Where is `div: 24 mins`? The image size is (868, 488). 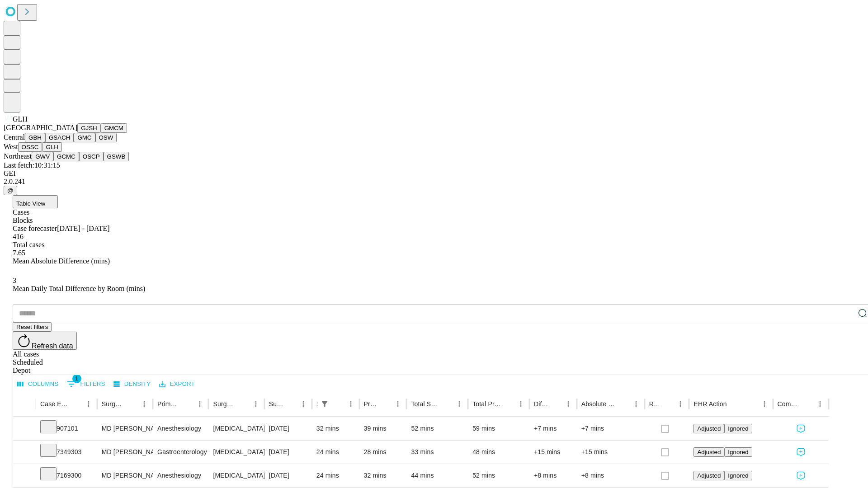
div: 24 mins is located at coordinates (336, 452).